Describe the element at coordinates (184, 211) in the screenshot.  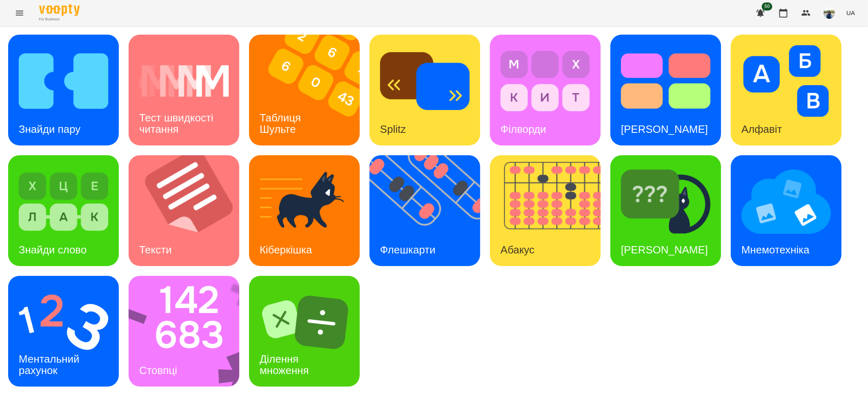
I see `a: ТекстиТексти` at that location.